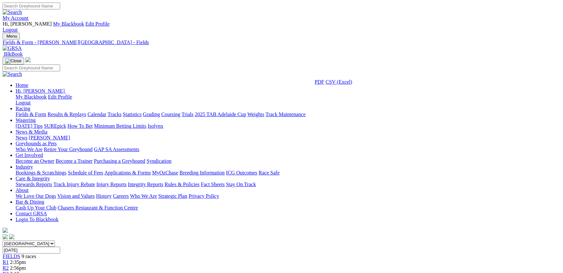 The image size is (563, 273). What do you see at coordinates (204, 196) in the screenshot?
I see `a: Privacy Policy` at bounding box center [204, 196].